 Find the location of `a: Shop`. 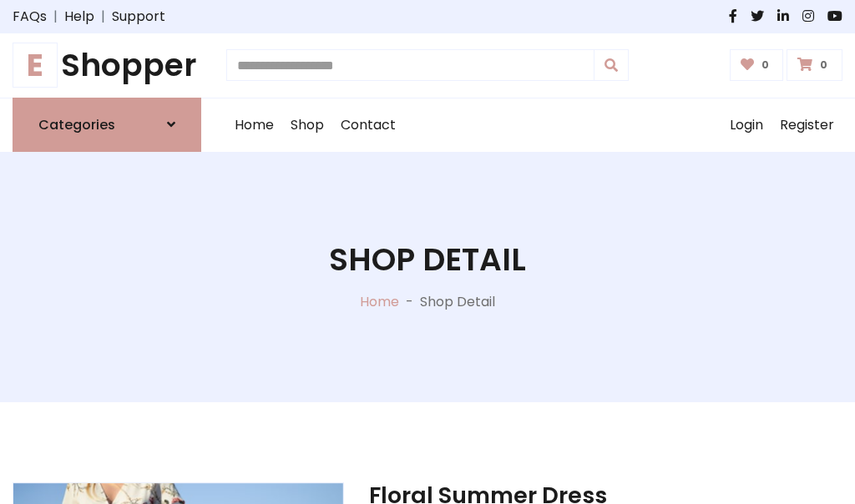

a: Shop is located at coordinates (307, 125).